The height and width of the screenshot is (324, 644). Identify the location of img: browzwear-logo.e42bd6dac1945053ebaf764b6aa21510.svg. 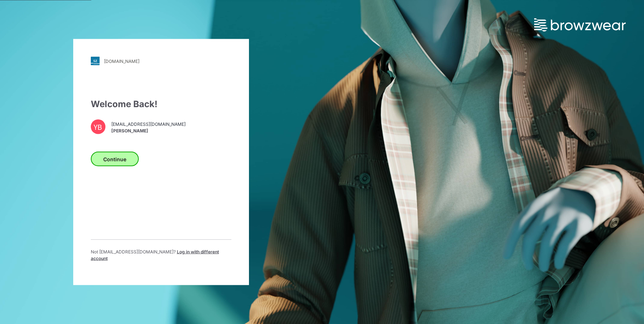
(580, 25).